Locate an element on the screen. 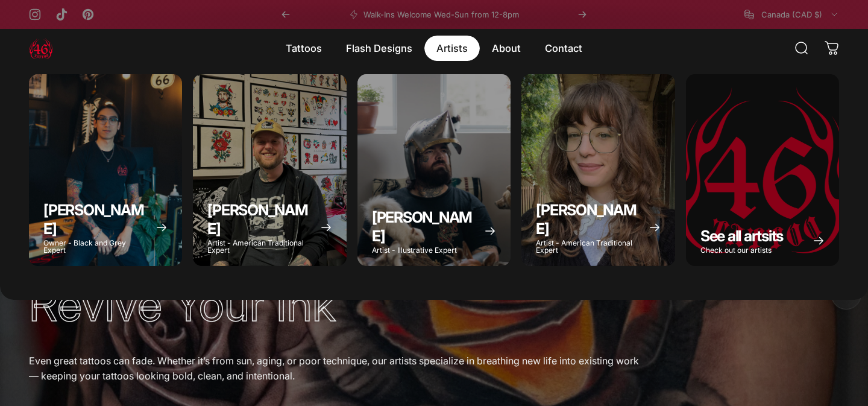 The width and height of the screenshot is (868, 406). span: See all artsits is located at coordinates (741, 236).